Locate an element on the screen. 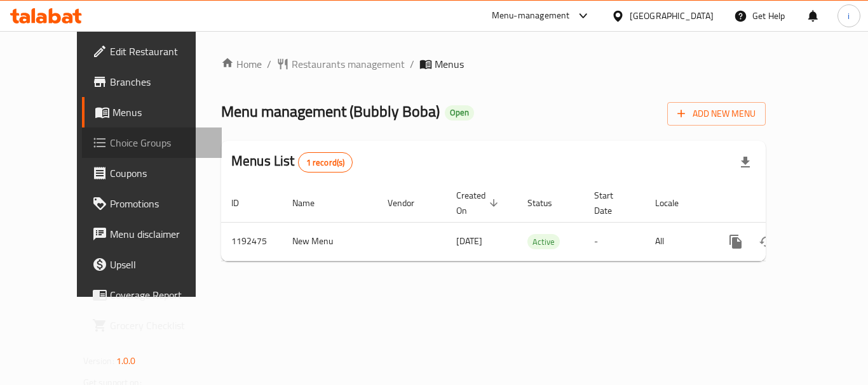  nav: breadcrumb is located at coordinates (493, 64).